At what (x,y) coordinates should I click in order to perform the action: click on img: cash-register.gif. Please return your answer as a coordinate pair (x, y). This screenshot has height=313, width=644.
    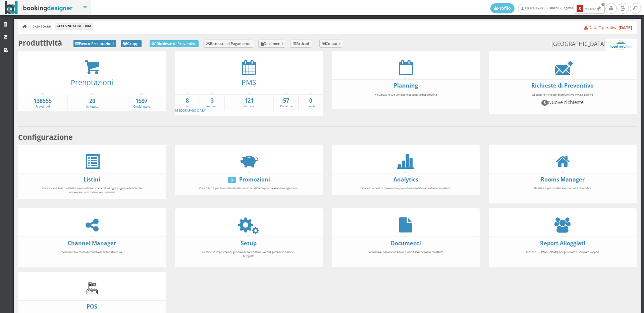
    Looking at the image, I should click on (92, 288).